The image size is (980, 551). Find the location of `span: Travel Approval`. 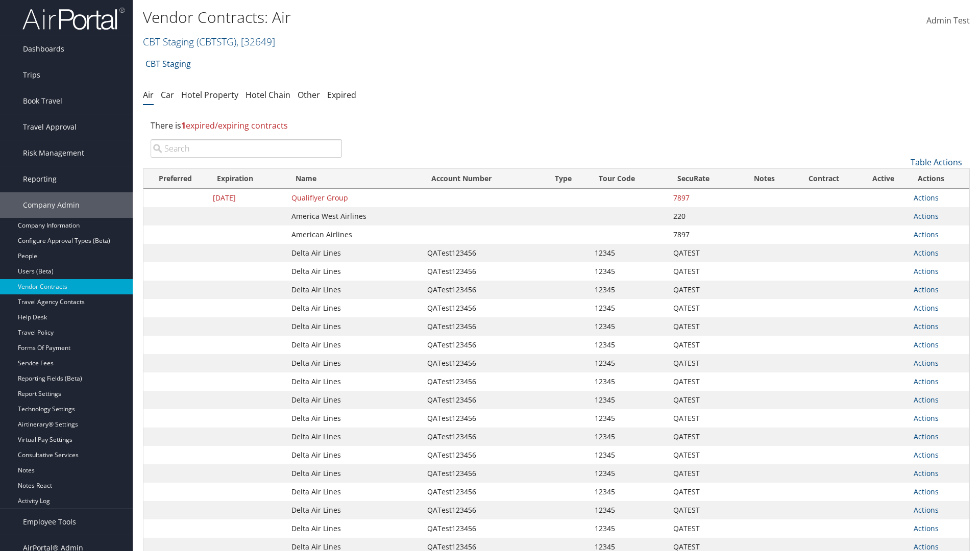

span: Travel Approval is located at coordinates (50, 127).